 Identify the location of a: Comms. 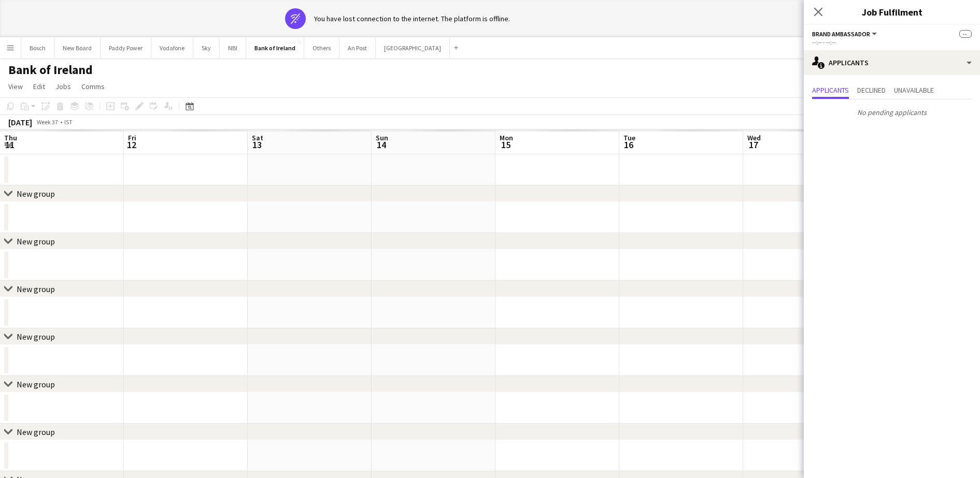
(93, 86).